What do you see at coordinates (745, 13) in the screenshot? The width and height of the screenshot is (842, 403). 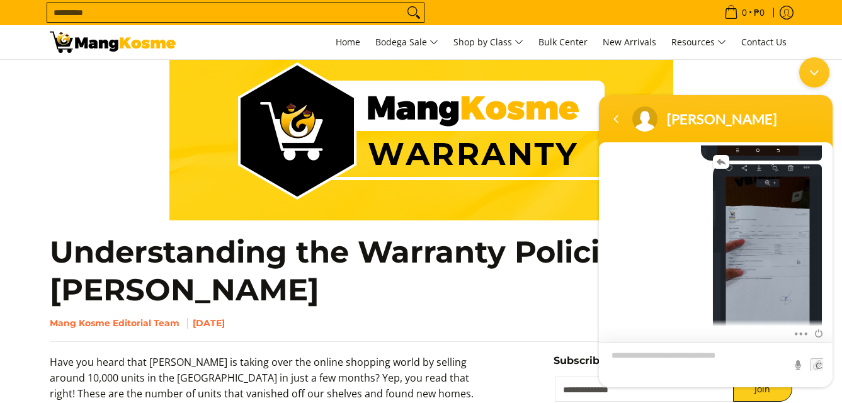 I see `span: 0` at bounding box center [745, 13].